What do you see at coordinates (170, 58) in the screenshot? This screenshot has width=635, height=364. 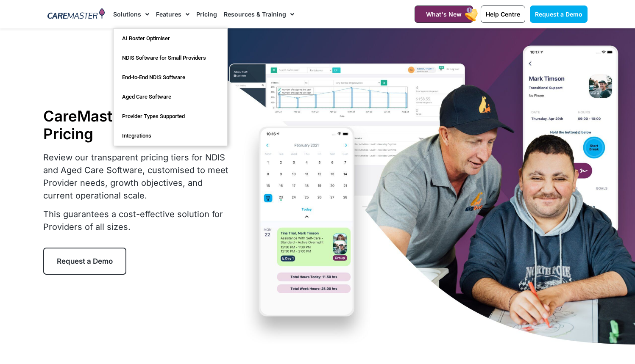 I see `a: NDIS Software for Small Providers` at bounding box center [170, 58].